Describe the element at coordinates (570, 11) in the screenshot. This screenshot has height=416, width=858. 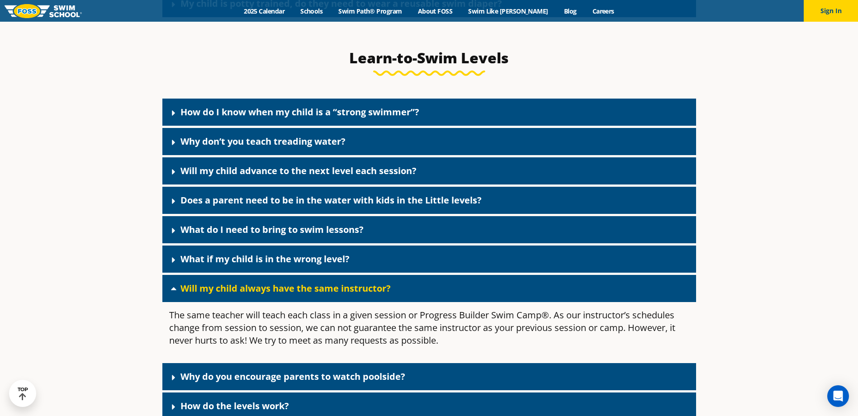
I see `a: Blog` at that location.